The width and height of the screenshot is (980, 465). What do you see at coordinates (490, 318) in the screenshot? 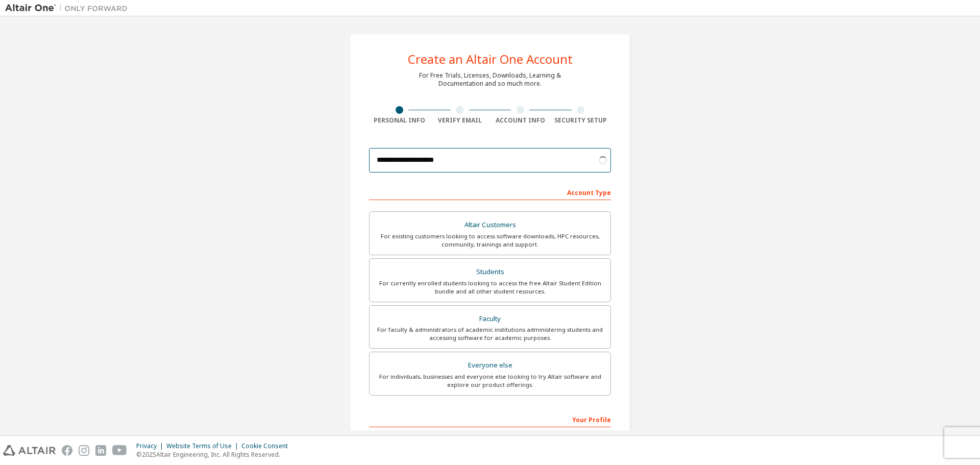
I see `div: Faculty` at bounding box center [490, 318].